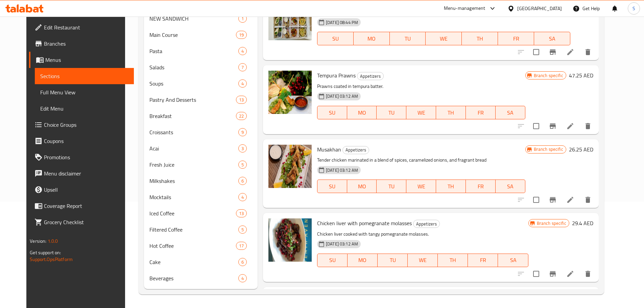 The width and height of the screenshot is (644, 308). Describe the element at coordinates (201, 197) in the screenshot. I see `div: Mocktails4` at that location.